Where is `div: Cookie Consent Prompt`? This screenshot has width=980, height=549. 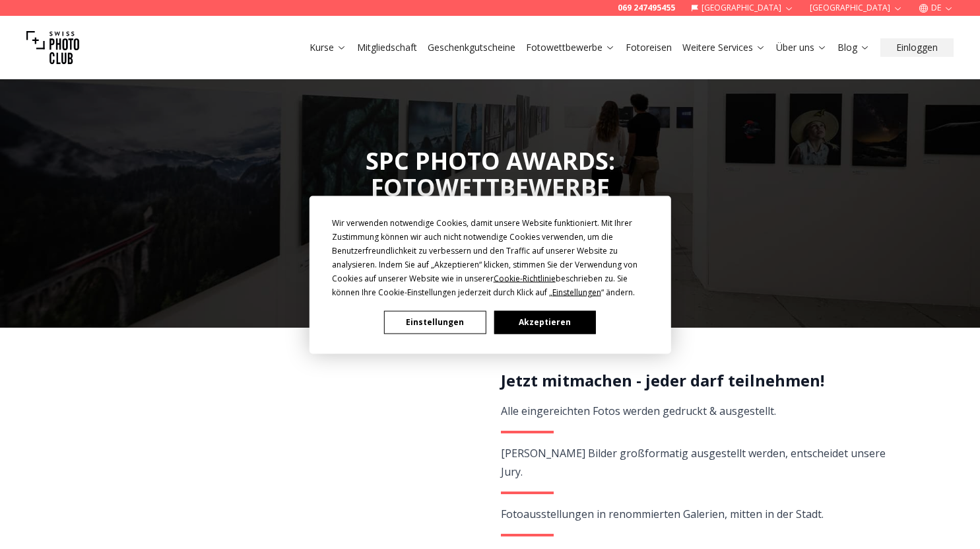 div: Cookie Consent Prompt is located at coordinates (490, 274).